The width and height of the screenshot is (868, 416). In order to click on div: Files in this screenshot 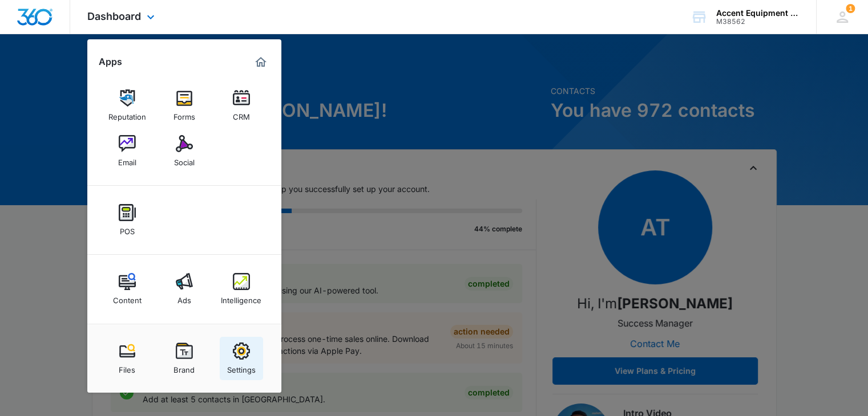, I will do `click(127, 367)`.